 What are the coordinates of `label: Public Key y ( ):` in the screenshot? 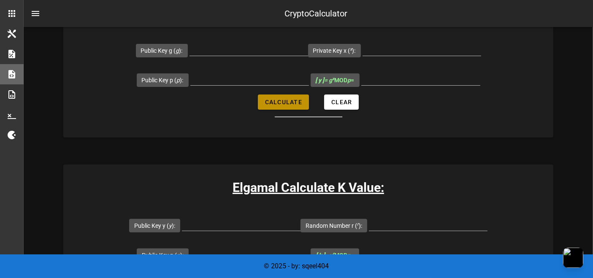 It's located at (154, 226).